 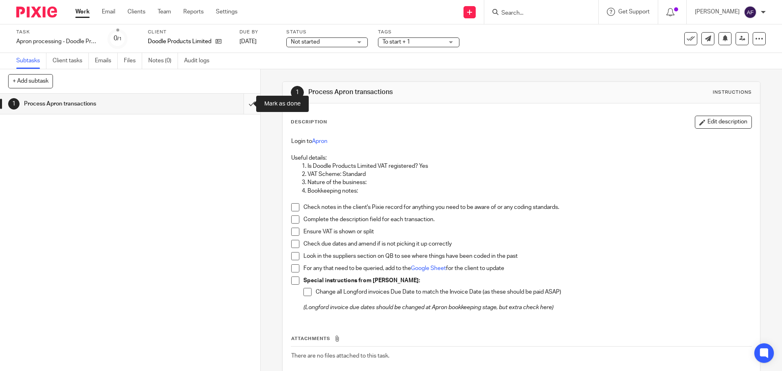 I want to click on a: Files, so click(x=133, y=61).